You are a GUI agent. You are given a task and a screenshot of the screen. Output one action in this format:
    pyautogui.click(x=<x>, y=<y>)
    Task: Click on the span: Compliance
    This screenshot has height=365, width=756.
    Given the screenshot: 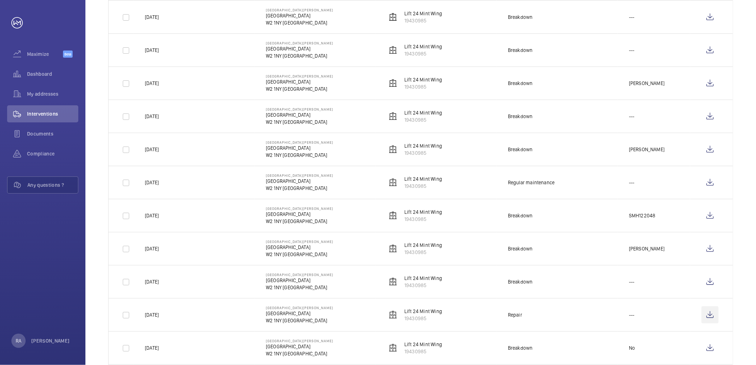 What is the action you would take?
    pyautogui.click(x=53, y=154)
    